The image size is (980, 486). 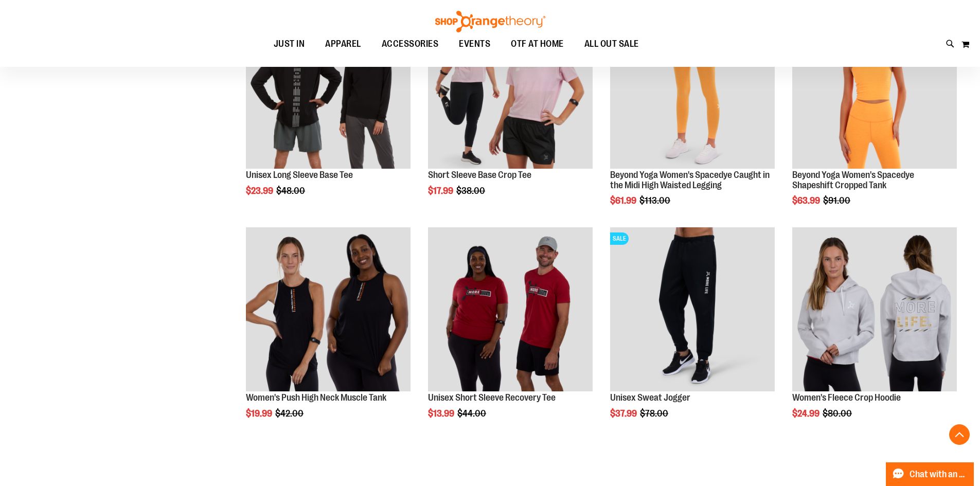 I want to click on span: $19.99, so click(x=260, y=414).